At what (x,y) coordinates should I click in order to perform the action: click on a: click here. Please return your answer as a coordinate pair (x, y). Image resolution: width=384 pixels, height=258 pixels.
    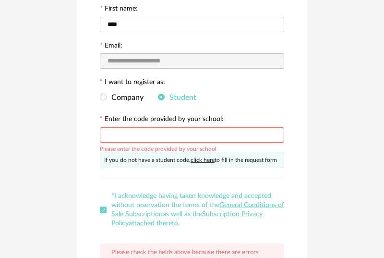
    Looking at the image, I should click on (203, 160).